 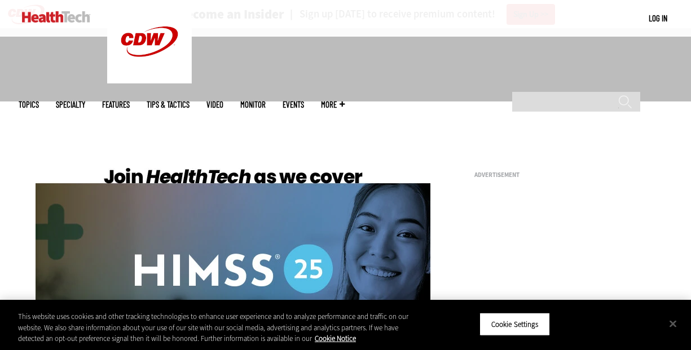 What do you see at coordinates (215, 104) in the screenshot?
I see `a: Video` at bounding box center [215, 104].